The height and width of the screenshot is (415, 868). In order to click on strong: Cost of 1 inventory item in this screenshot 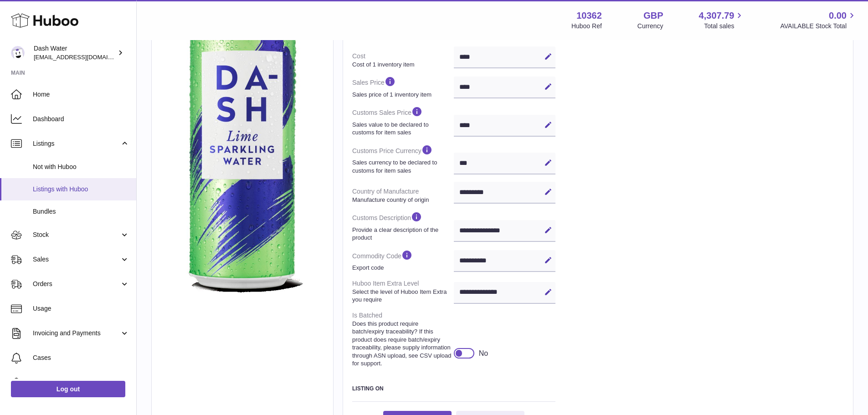, I will do `click(402, 64)`.